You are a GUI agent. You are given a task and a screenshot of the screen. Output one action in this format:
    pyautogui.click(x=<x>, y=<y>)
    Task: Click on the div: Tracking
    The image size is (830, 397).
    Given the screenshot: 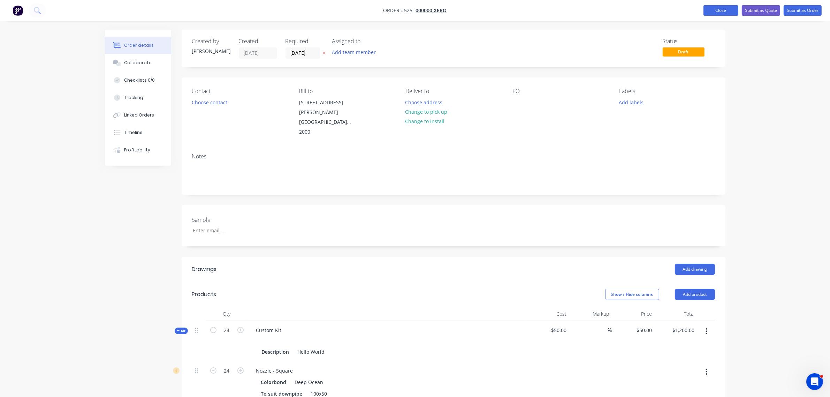 What is the action you would take?
    pyautogui.click(x=134, y=98)
    